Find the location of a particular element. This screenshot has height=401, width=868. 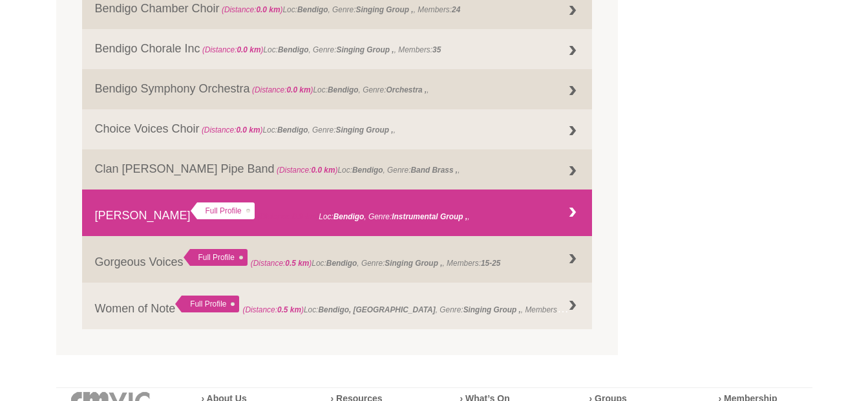

strong: Instrumental Group , is located at coordinates (429, 216).